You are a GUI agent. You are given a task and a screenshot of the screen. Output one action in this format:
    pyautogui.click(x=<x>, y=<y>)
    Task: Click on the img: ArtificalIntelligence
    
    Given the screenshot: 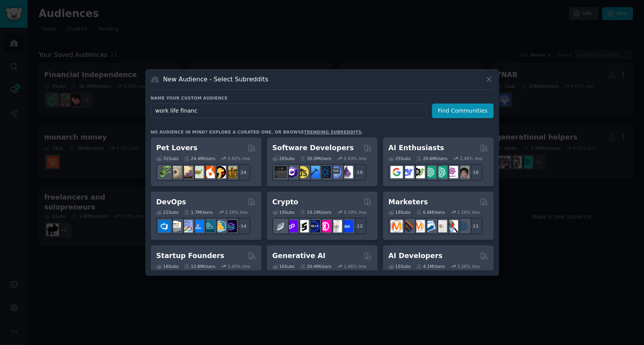 What is the action you would take?
    pyautogui.click(x=463, y=172)
    